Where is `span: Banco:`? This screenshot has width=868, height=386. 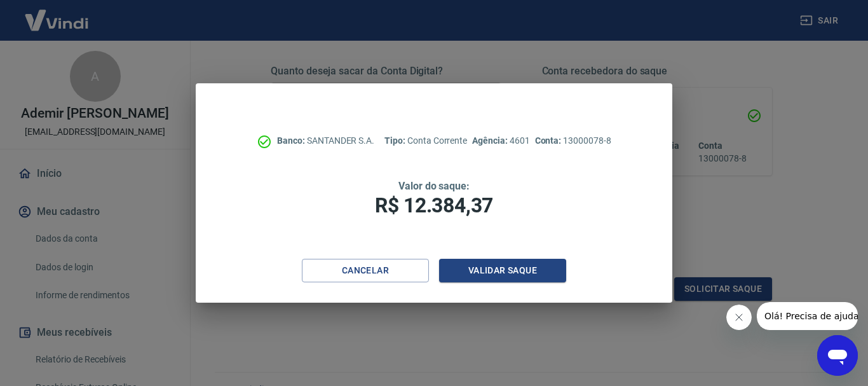
span: Banco: is located at coordinates (292, 140).